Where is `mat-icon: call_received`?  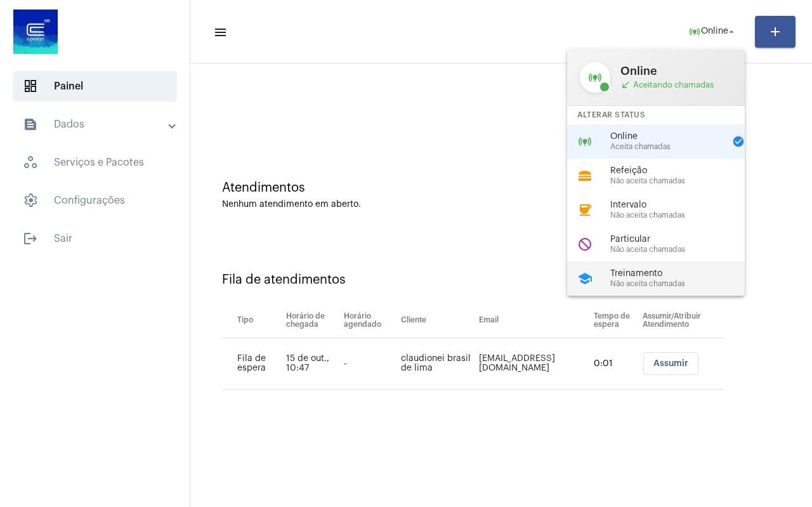 mat-icon: call_received is located at coordinates (626, 85).